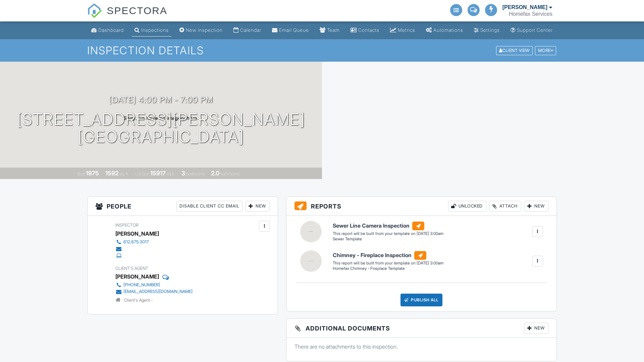 This screenshot has width=644, height=362. I want to click on span: Client's Agent, so click(132, 268).